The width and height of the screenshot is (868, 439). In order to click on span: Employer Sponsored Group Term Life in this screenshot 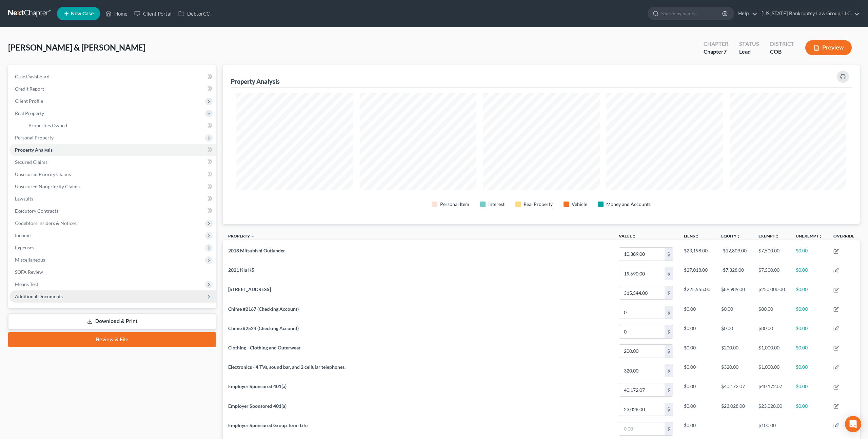, I will do `click(267, 425)`.